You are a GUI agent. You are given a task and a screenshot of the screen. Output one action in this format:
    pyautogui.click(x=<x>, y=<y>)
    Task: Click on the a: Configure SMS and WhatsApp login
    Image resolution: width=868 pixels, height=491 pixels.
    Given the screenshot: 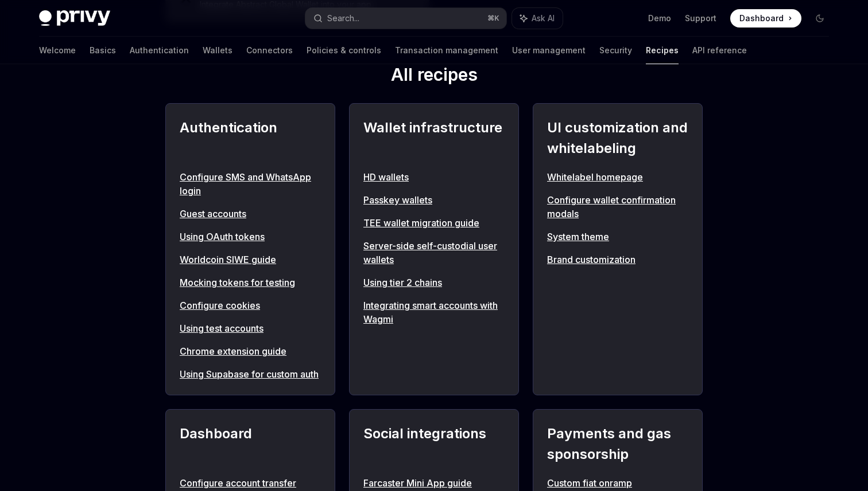 What is the action you would take?
    pyautogui.click(x=250, y=184)
    